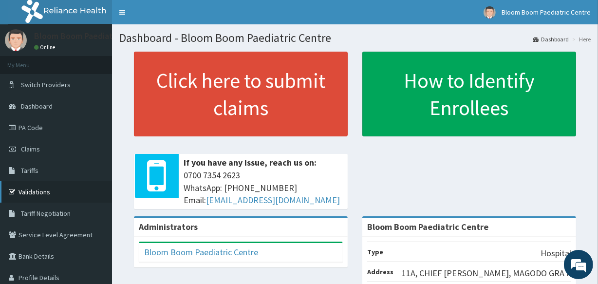  Describe the element at coordinates (580, 39) in the screenshot. I see `li: Here` at that location.